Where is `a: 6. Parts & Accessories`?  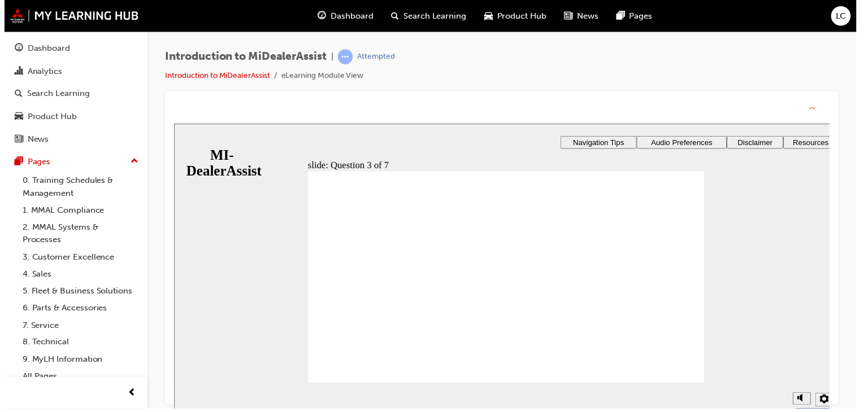 a: 6. Parts & Accessories is located at coordinates (76, 310).